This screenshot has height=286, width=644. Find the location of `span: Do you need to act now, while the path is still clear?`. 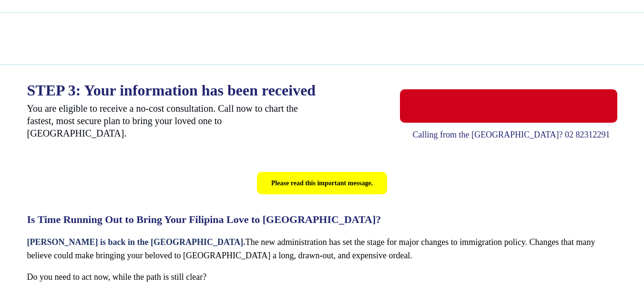

span: Do you need to act now, while the path is still clear? is located at coordinates (117, 277).